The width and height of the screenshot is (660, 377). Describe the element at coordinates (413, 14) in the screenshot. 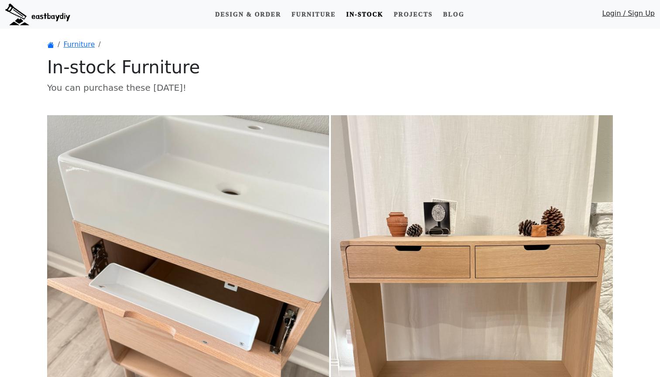

I see `a: Projects` at that location.